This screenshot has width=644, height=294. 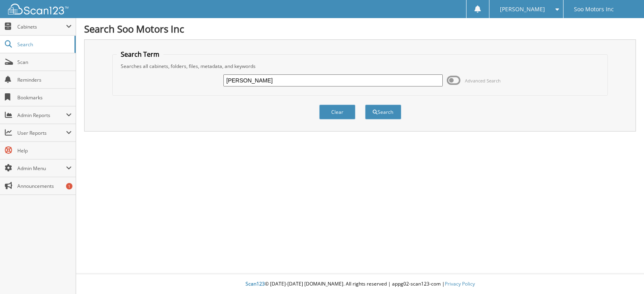 What do you see at coordinates (459, 284) in the screenshot?
I see `a: Privacy Policy` at bounding box center [459, 284].